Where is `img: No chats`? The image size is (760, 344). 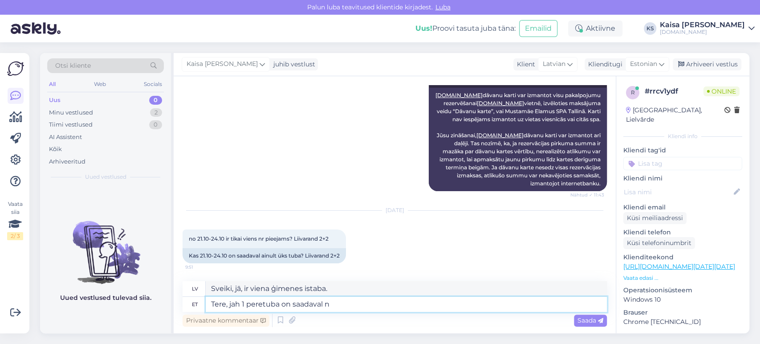 img: No chats is located at coordinates (106, 245).